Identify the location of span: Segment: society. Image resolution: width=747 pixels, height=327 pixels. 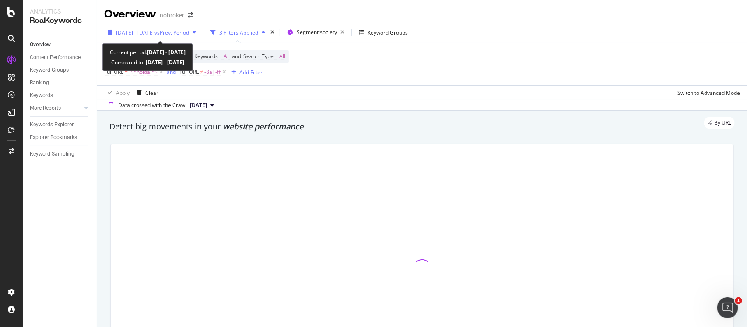
(317, 32).